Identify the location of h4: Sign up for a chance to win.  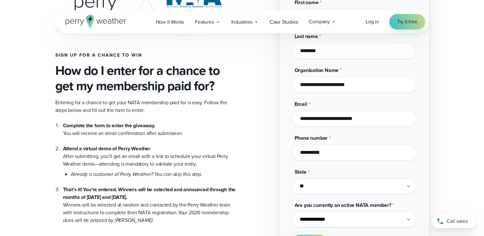
(146, 55).